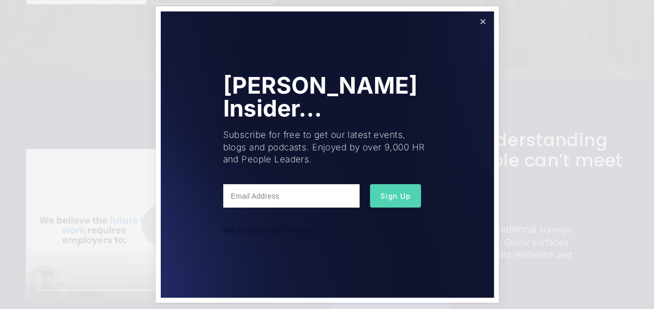  I want to click on button: Sign Up, so click(395, 196).